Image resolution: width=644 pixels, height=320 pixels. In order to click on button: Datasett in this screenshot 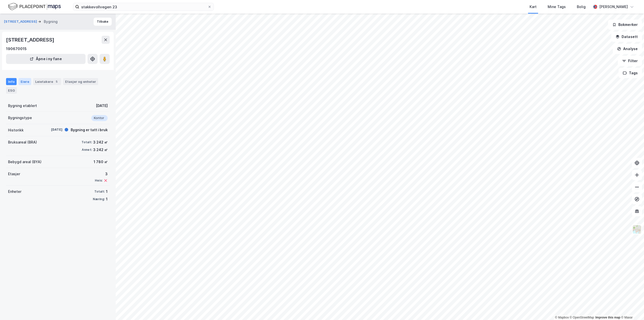, I will do `click(627, 37)`.